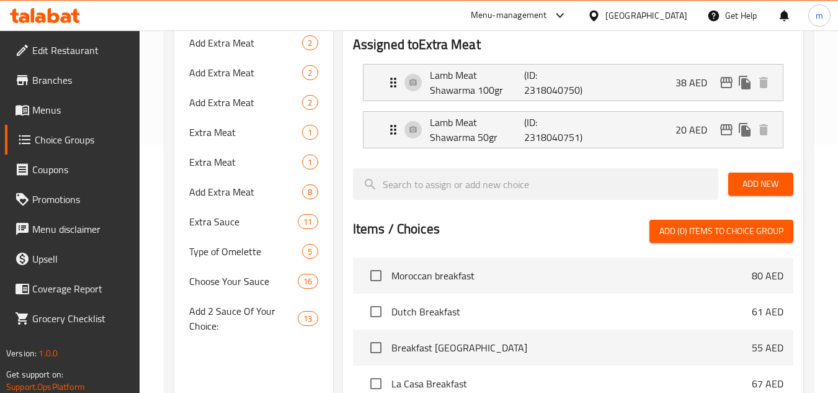  What do you see at coordinates (73, 259) in the screenshot?
I see `a: Upsell` at bounding box center [73, 259].